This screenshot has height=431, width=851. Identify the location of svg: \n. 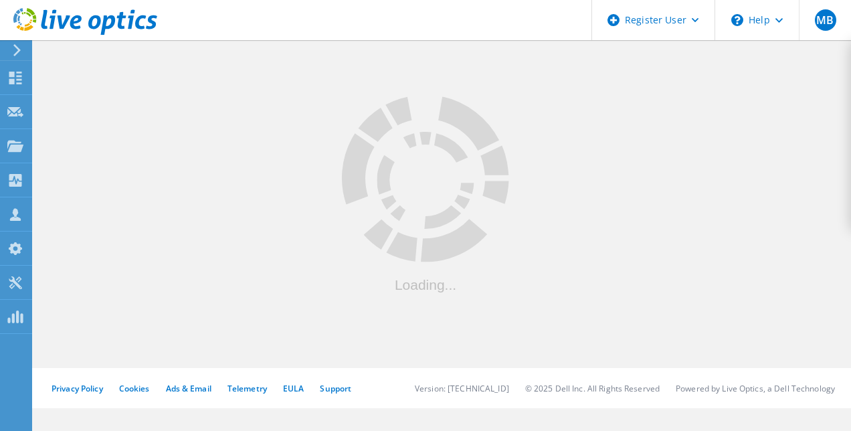
(738, 20).